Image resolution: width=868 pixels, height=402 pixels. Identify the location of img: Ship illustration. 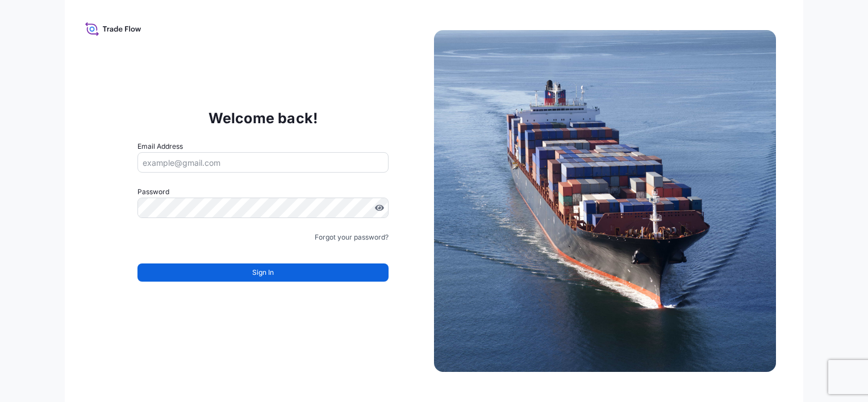
(605, 201).